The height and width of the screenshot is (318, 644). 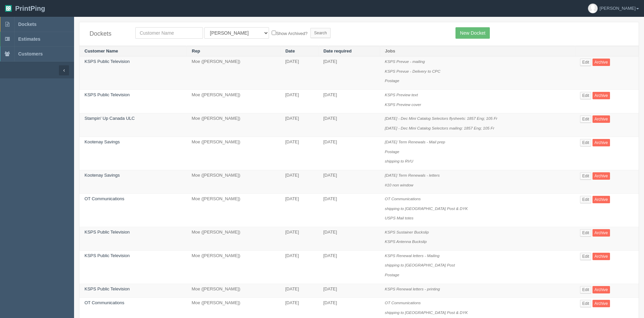 What do you see at coordinates (405, 61) in the screenshot?
I see `i: KSPS Prevue - mailing` at bounding box center [405, 61].